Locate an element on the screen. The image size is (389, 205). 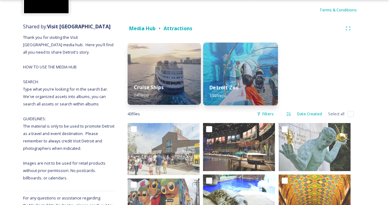
strong: Detroit Zoo is located at coordinates (224, 87).